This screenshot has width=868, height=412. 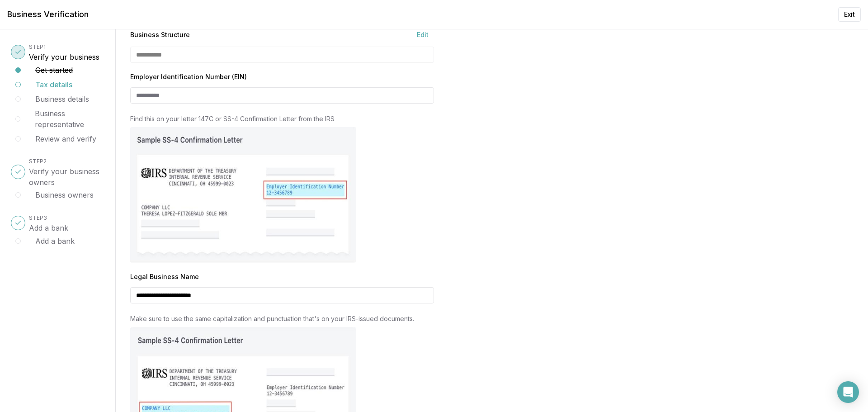 What do you see at coordinates (66, 172) in the screenshot?
I see `button: STEP2Verify your business owners` at bounding box center [66, 172].